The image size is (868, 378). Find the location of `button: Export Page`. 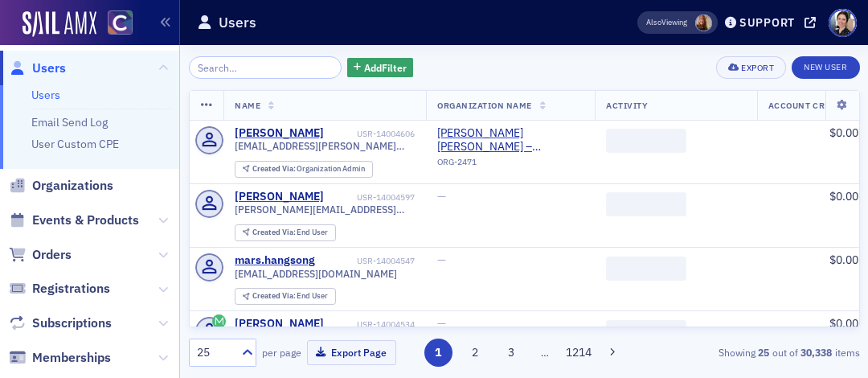

button: Export Page is located at coordinates (352, 352).